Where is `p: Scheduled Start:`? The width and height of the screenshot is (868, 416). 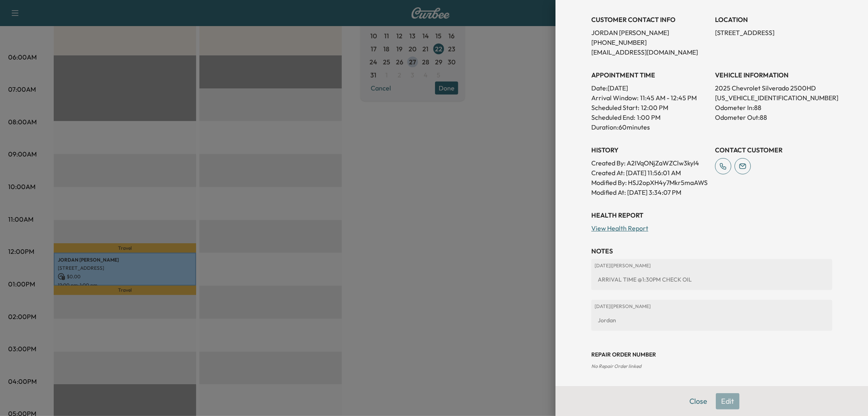
p: Scheduled Start: is located at coordinates (615, 108).